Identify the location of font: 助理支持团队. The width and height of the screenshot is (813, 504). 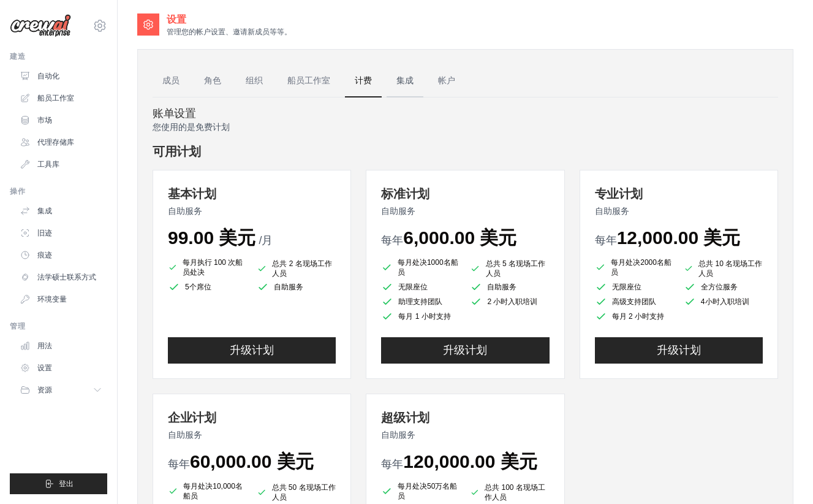
(421, 302).